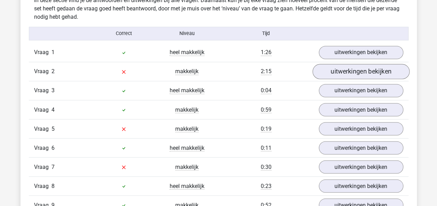 Image resolution: width=437 pixels, height=206 pixels. What do you see at coordinates (265, 33) in the screenshot?
I see `div: Tijd` at bounding box center [265, 33].